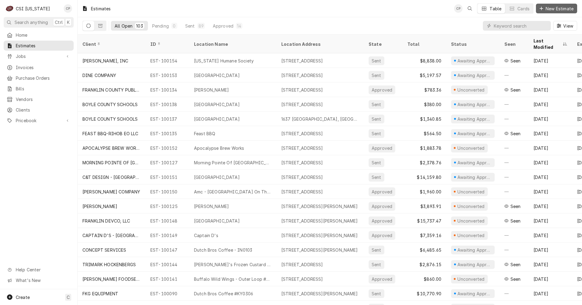 Image resolution: width=582 pixels, height=305 pixels. Describe the element at coordinates (68, 22) in the screenshot. I see `span: K` at that location.